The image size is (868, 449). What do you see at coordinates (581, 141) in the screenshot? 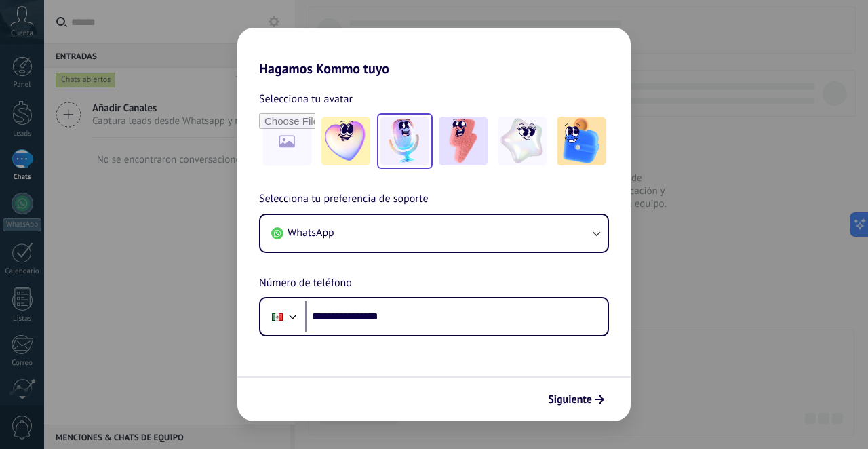
I see `img: -5.jpeg` at bounding box center [581, 141].